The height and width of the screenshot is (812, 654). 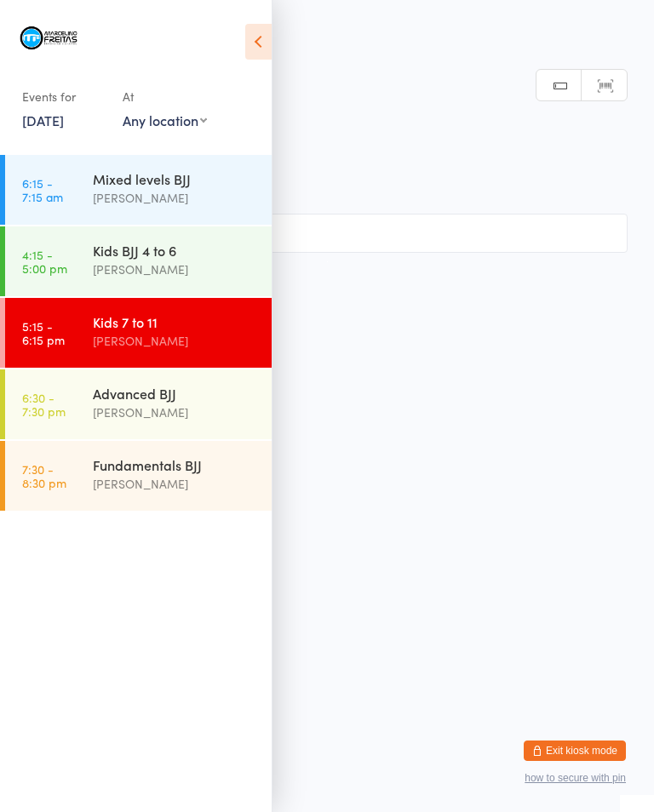 What do you see at coordinates (175, 465) in the screenshot?
I see `div: Fundamentals BJJ` at bounding box center [175, 465].